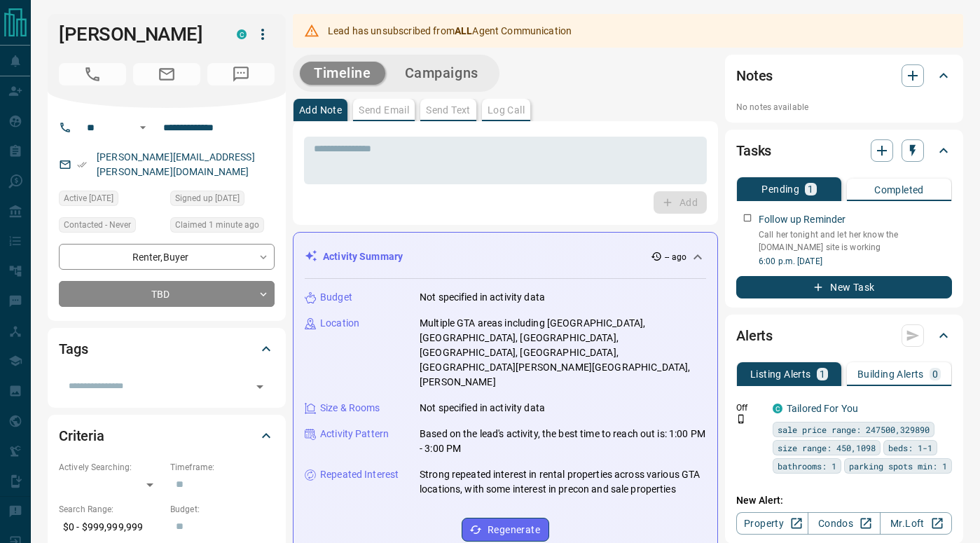 Image resolution: width=980 pixels, height=543 pixels. Describe the element at coordinates (741, 419) in the screenshot. I see `svg: Push Notification Only` at that location.